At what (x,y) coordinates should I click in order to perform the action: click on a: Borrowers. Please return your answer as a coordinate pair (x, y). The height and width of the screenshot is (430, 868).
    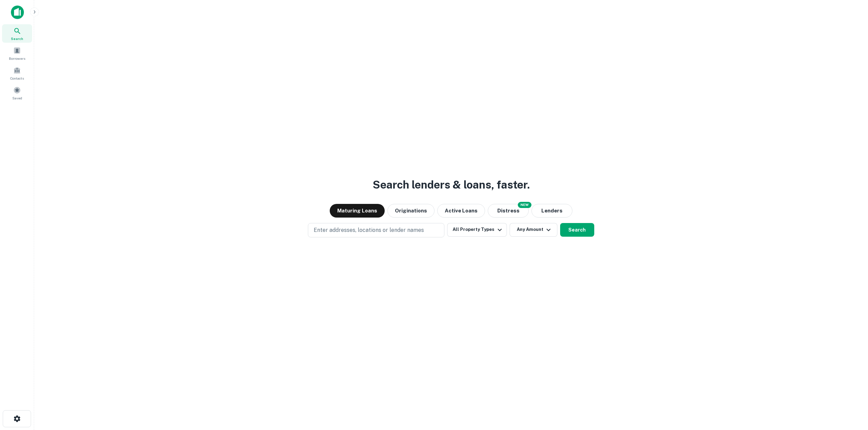
    Looking at the image, I should click on (17, 53).